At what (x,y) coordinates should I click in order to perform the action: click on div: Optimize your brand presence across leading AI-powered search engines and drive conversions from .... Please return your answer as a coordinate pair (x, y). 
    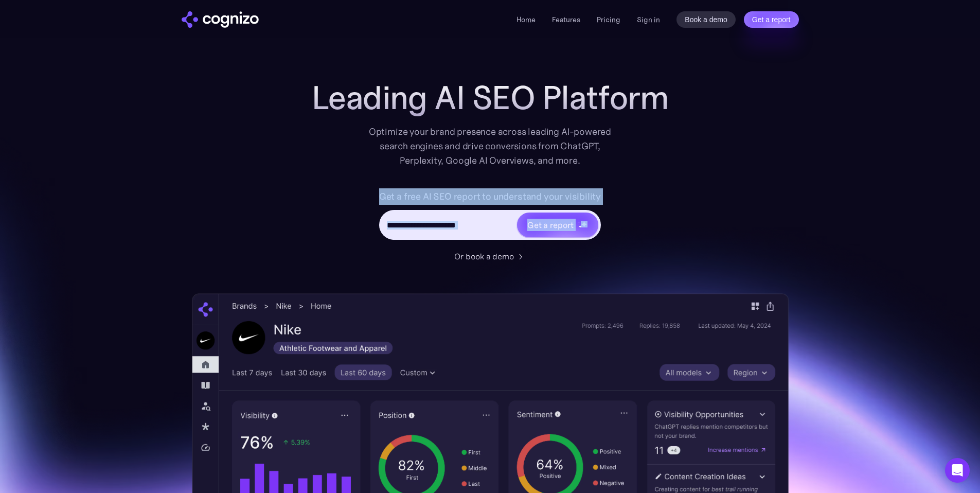
    Looking at the image, I should click on (490, 146).